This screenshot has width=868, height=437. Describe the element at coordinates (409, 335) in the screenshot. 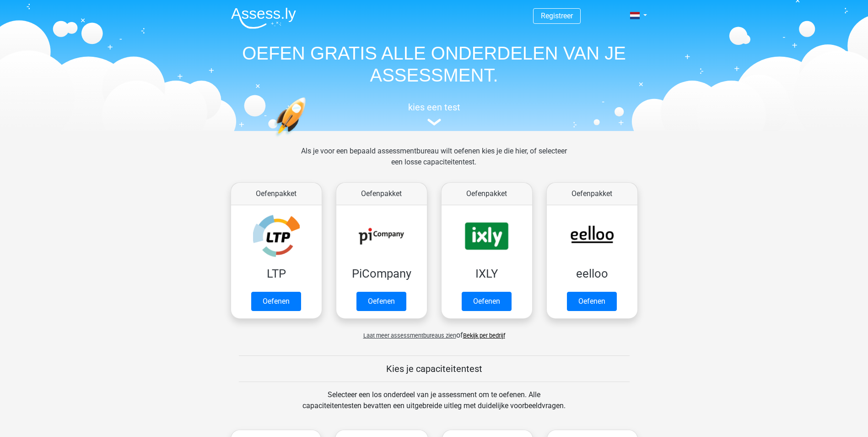

I see `span: Laat meer assessmentbureaus zien` at that location.